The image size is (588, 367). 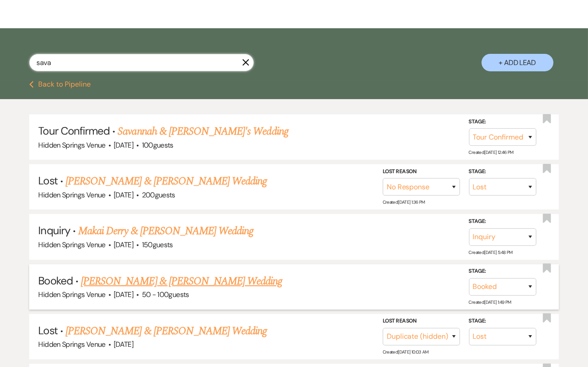 I want to click on button: + Add Lead, so click(x=517, y=62).